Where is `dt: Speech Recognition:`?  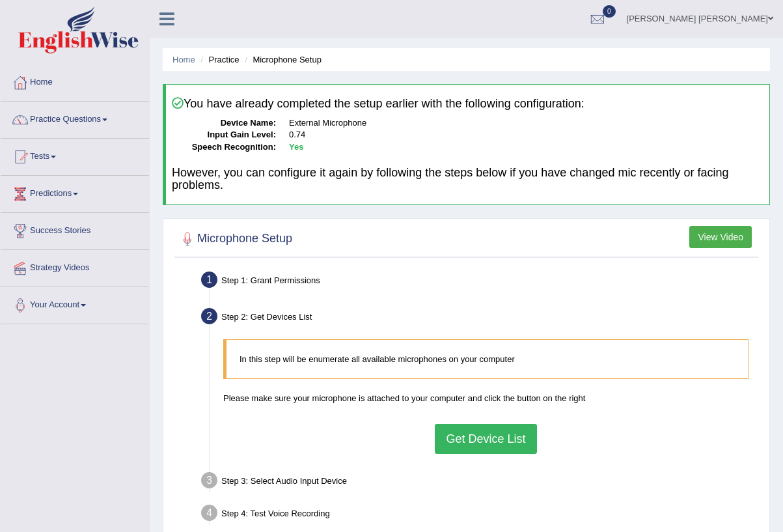
dt: Speech Recognition: is located at coordinates (224, 147).